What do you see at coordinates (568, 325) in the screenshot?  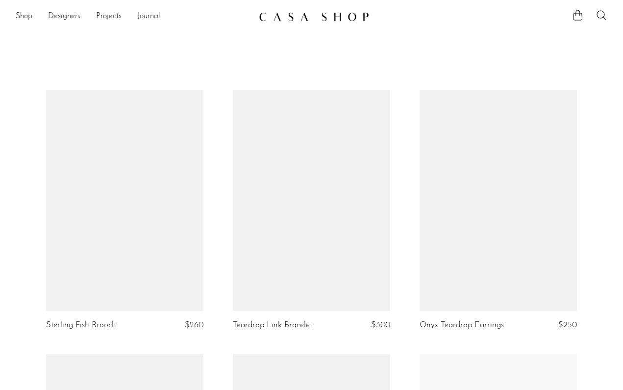 I see `span: $250` at bounding box center [568, 325].